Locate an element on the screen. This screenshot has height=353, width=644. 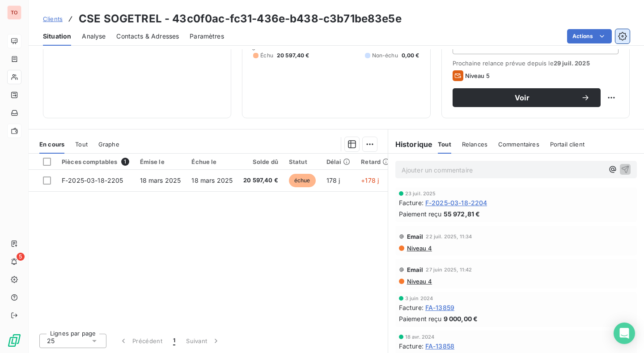
span: 5 is located at coordinates (21, 256).